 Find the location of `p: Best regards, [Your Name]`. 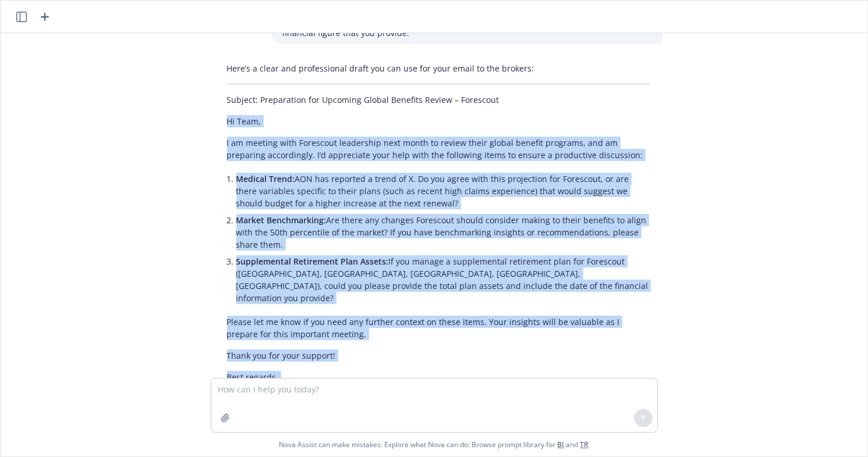

p: Best regards, [Your Name] is located at coordinates (439, 383).